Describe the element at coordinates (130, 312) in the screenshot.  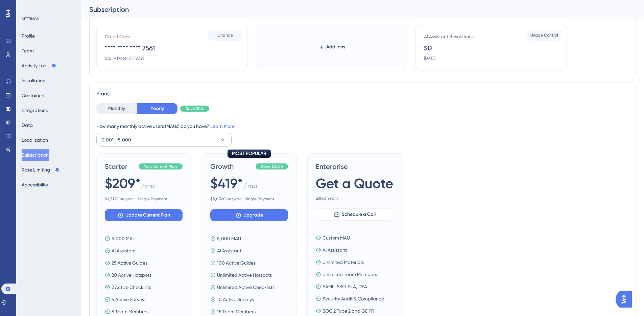
I see `span: 5 Team Members` at that location.